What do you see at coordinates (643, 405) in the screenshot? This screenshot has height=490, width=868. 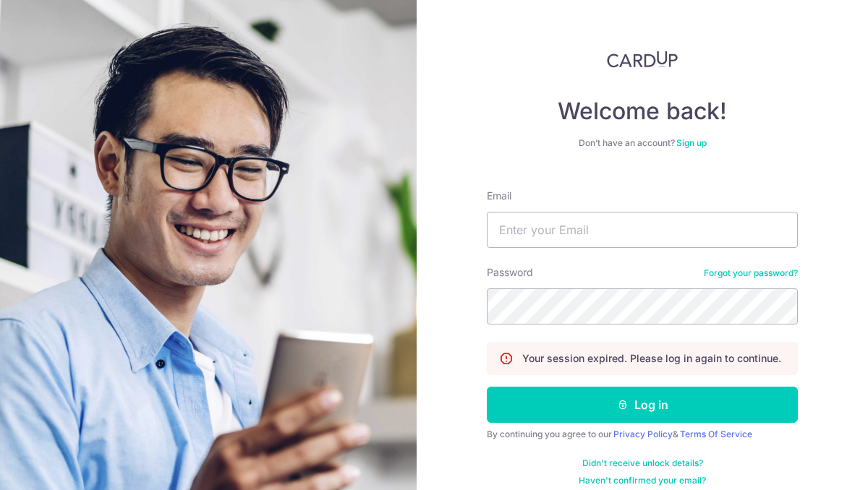 I see `button: Log in` at bounding box center [643, 405].